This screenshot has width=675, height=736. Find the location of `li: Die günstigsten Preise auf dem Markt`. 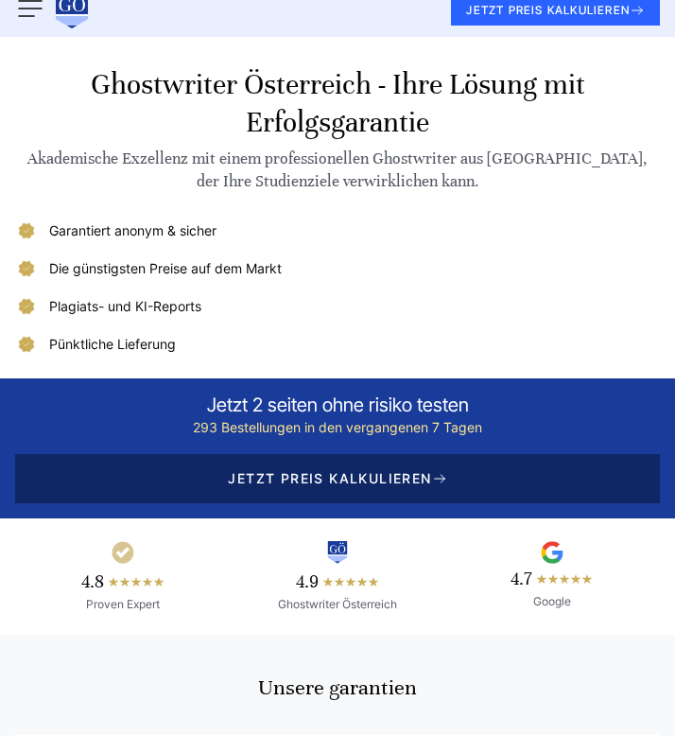

li: Die günstigsten Preise auf dem Markt is located at coordinates (338, 269).